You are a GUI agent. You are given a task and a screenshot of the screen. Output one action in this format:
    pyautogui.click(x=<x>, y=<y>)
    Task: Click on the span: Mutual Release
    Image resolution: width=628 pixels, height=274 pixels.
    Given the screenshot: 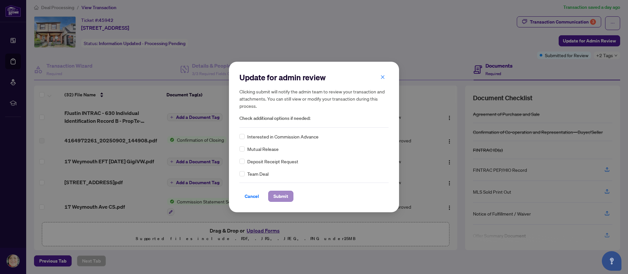 What is the action you would take?
    pyautogui.click(x=263, y=149)
    